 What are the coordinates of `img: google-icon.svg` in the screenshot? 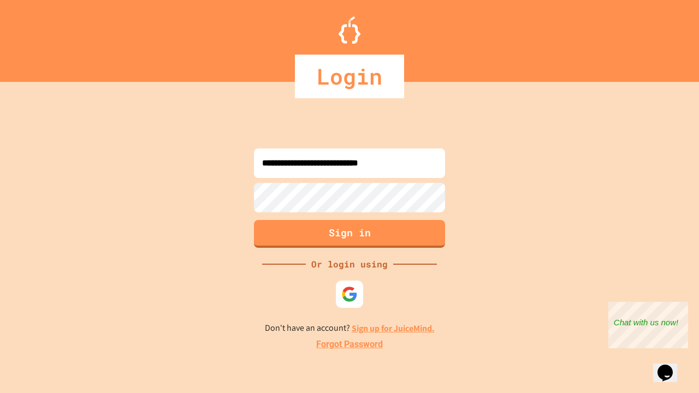 It's located at (350, 294).